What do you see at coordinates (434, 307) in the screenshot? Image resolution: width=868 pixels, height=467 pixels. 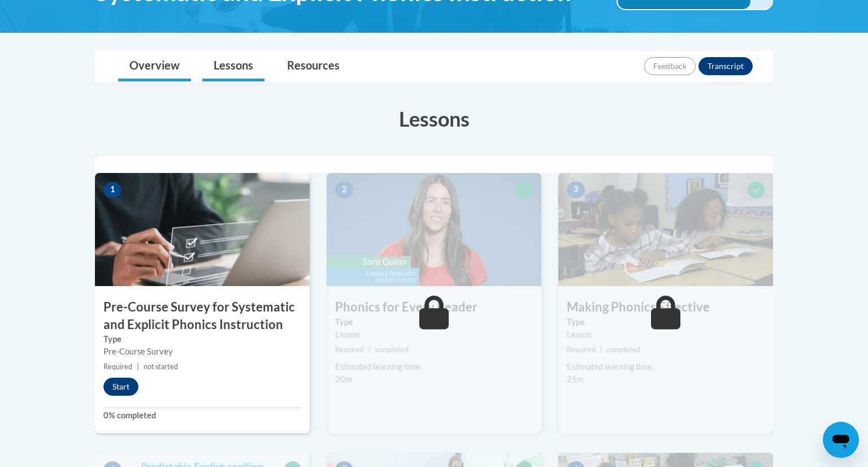 I see `h3: Phonics for Every Reader` at bounding box center [434, 307].